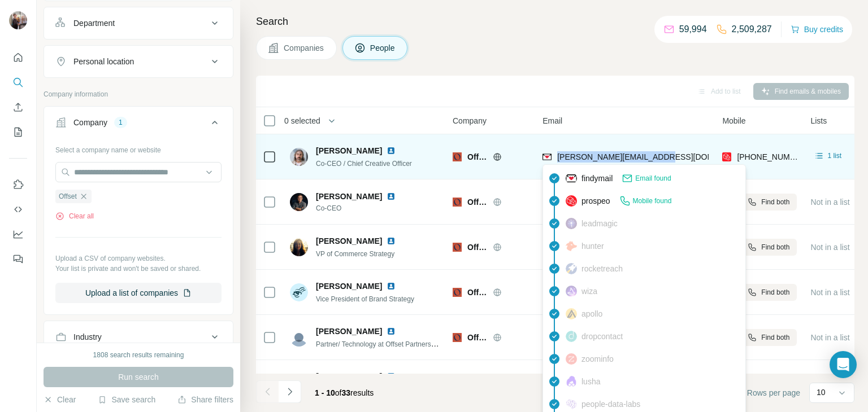 Image resolution: width=868 pixels, height=412 pixels. I want to click on button: My lists, so click(18, 132).